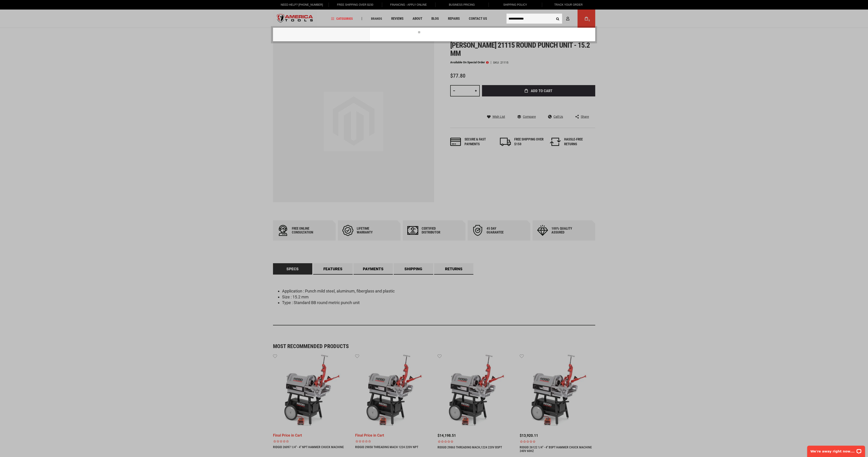 Image resolution: width=868 pixels, height=457 pixels. What do you see at coordinates (29, 9) in the screenshot?
I see `p: We're away right now. Please check back later!` at bounding box center [29, 9].